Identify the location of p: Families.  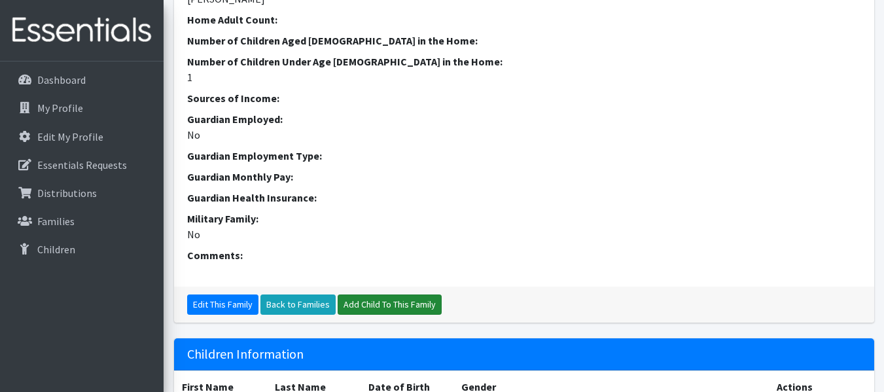
(56, 221).